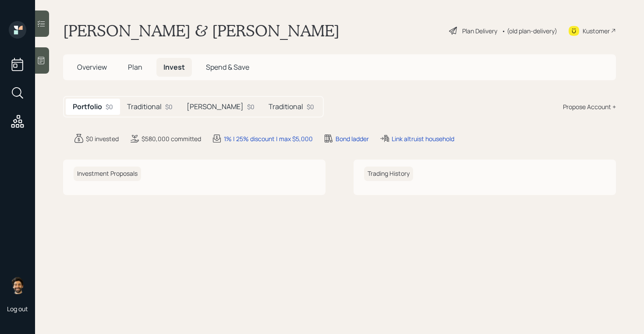  What do you see at coordinates (102, 139) in the screenshot?
I see `div: $0 invested` at bounding box center [102, 139].